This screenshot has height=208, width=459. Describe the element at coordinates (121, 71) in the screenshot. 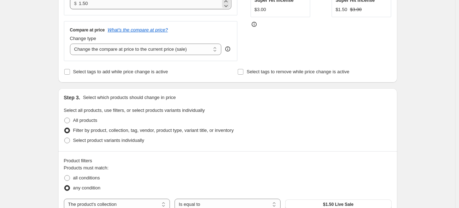

I see `span: Select tags to add while price change is active` at that location.